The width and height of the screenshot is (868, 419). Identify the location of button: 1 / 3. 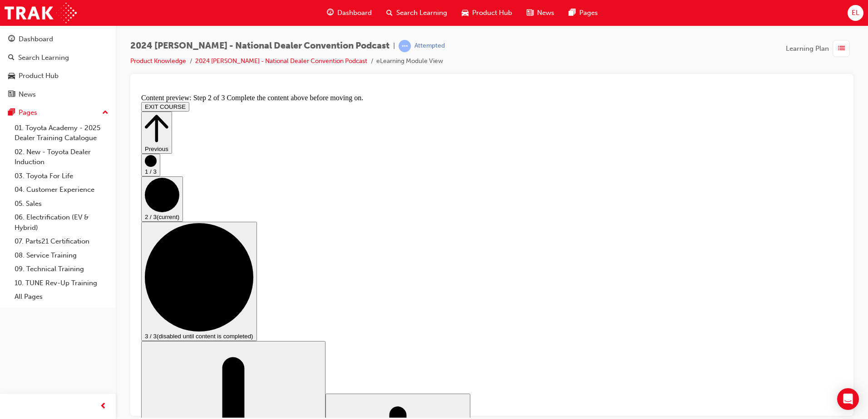
(13, 75).